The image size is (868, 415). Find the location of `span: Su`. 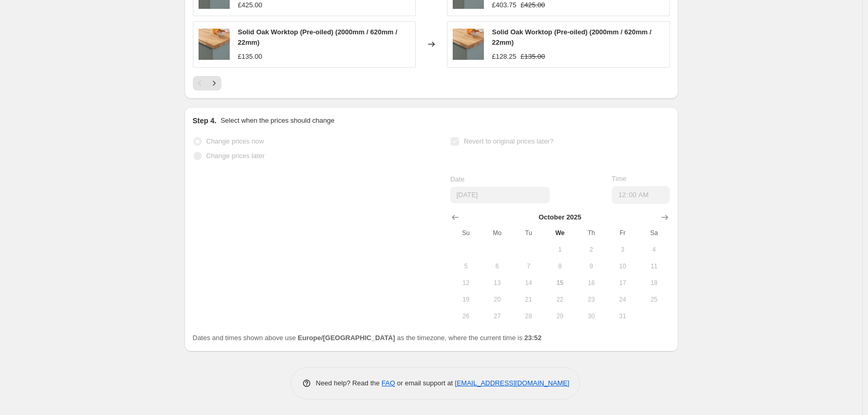

span: Su is located at coordinates (465, 233).